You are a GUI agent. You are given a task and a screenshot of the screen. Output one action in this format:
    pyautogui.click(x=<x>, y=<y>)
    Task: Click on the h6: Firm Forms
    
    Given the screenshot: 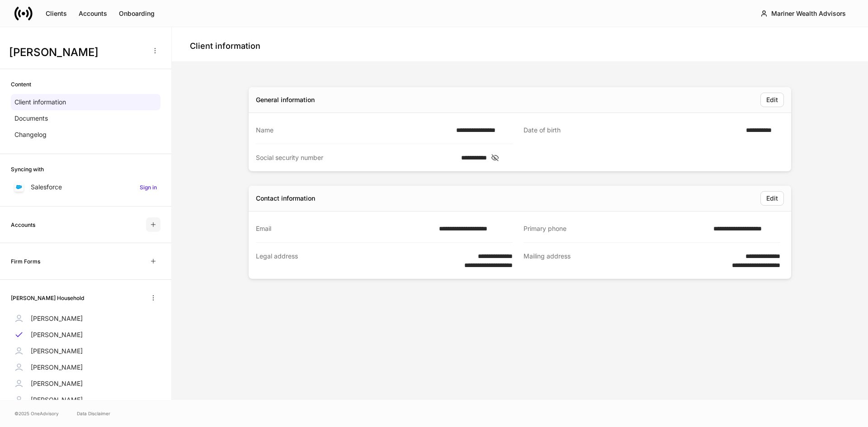 What is the action you would take?
    pyautogui.click(x=26, y=261)
    